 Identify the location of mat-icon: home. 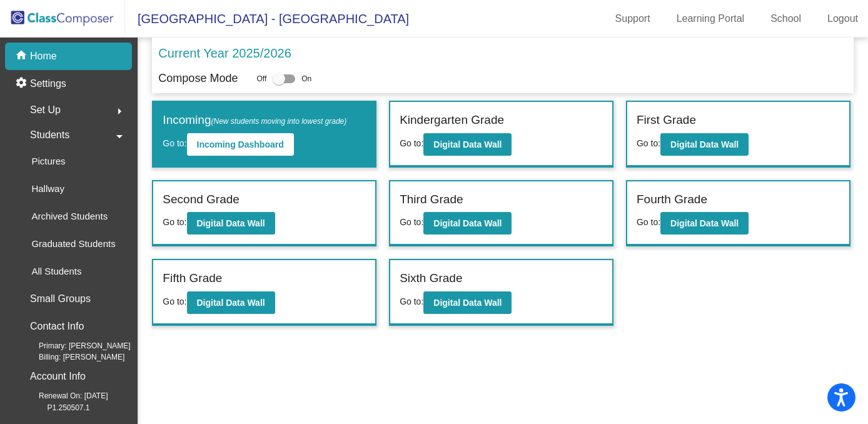
(22, 57).